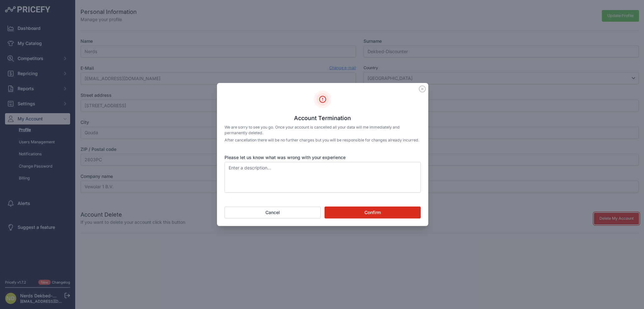 The width and height of the screenshot is (644, 309). I want to click on h3: Account Termination, so click(323, 119).